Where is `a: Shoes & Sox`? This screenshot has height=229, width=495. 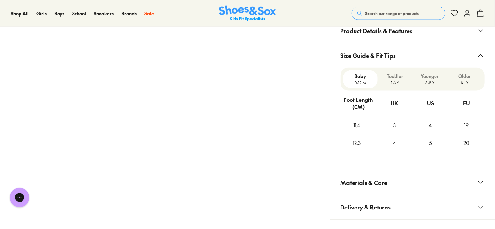
a: Shoes & Sox is located at coordinates (248, 13).